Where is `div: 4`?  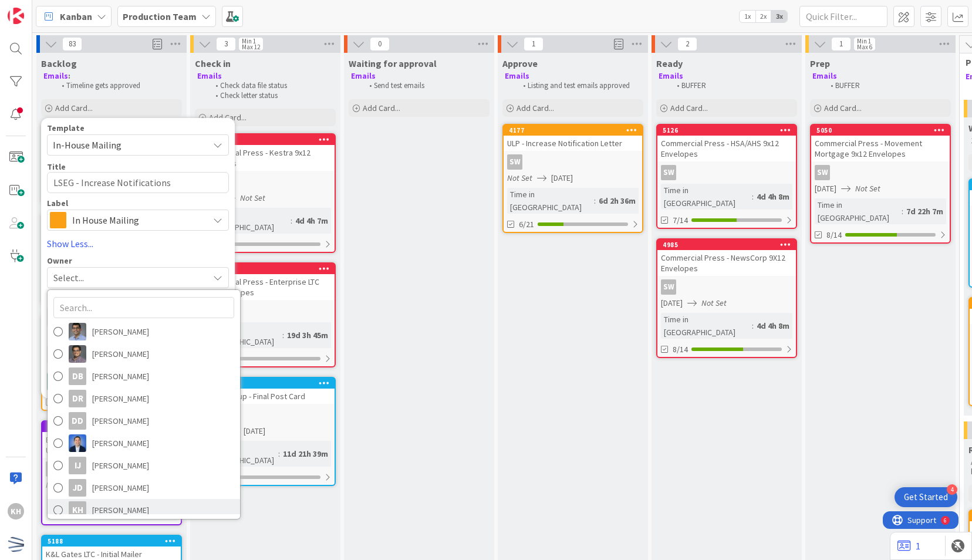 div: 4 is located at coordinates (952, 489).